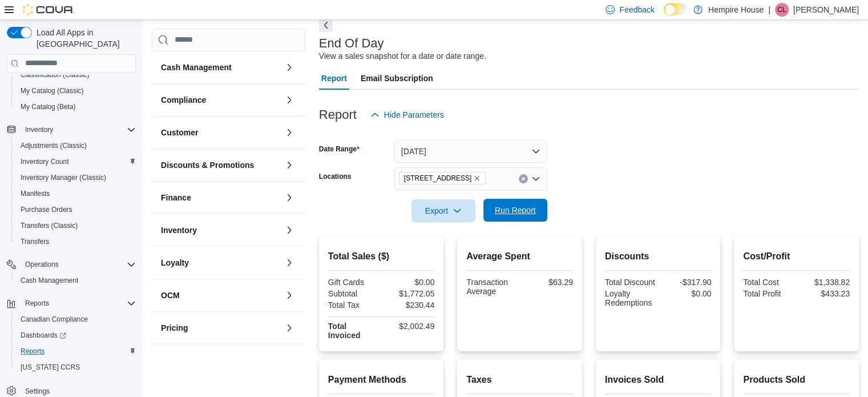 This screenshot has height=397, width=868. What do you see at coordinates (55, 75) in the screenshot?
I see `a: Classification (Classic)` at bounding box center [55, 75].